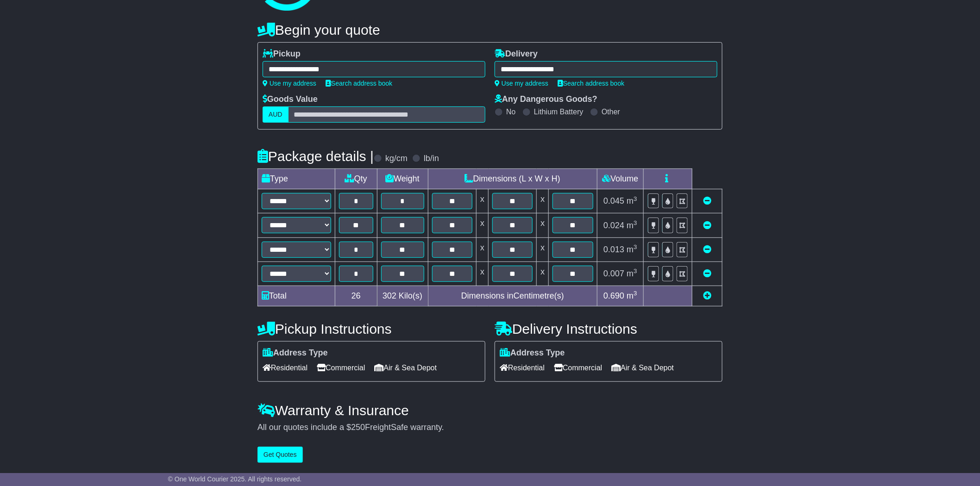 This screenshot has height=486, width=980. Describe the element at coordinates (356, 296) in the screenshot. I see `td: 26` at that location.